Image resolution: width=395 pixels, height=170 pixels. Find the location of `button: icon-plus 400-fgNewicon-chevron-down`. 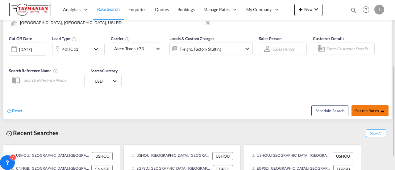

button: icon-plus 400-fgNewicon-chevron-down is located at coordinates (308, 10).